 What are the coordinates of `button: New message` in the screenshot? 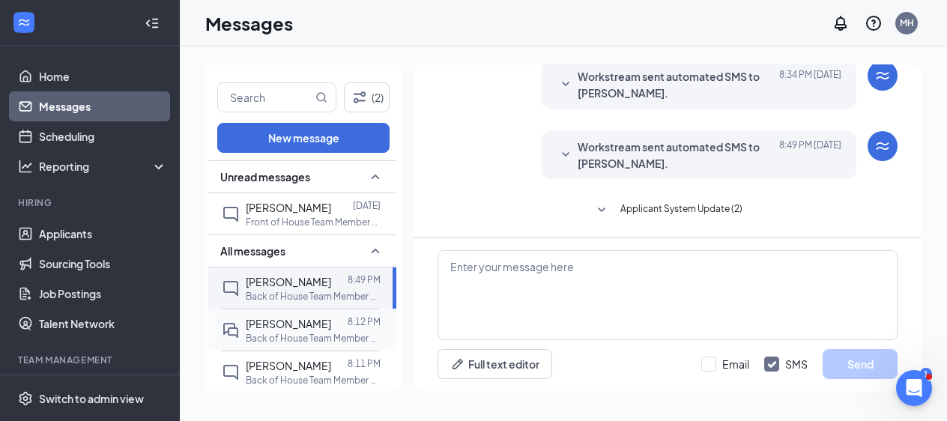 It's located at (304, 138).